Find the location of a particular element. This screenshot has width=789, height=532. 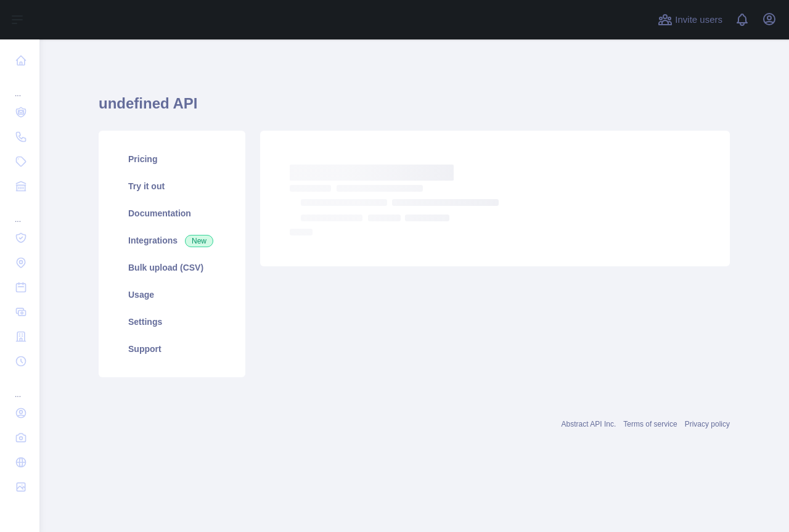

a: Privacy policy is located at coordinates (707, 424).